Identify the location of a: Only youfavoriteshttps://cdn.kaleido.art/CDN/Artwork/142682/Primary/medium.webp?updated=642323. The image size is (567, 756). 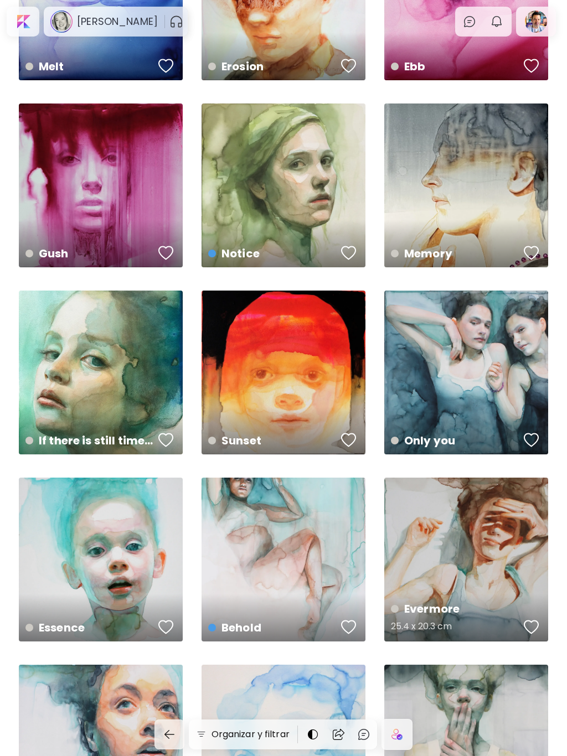
(466, 372).